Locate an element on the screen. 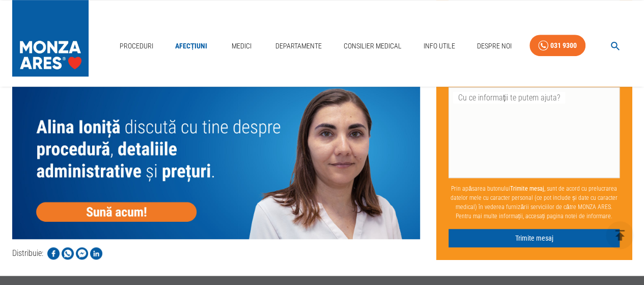  a: Despre Noi is located at coordinates (494, 46).